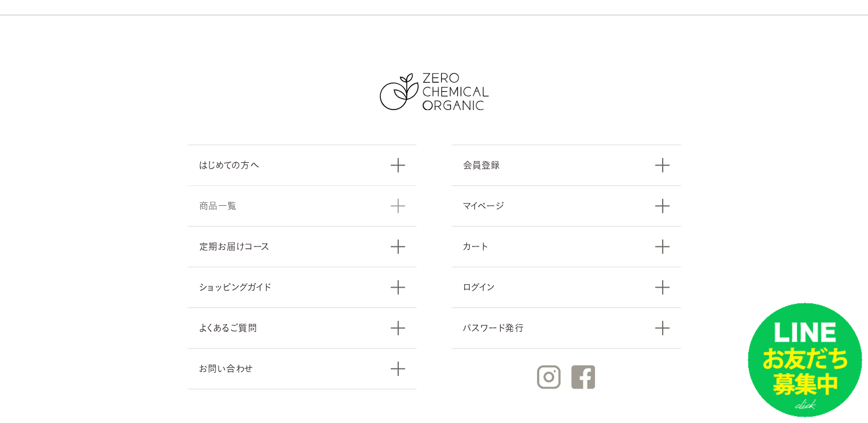 Image resolution: width=868 pixels, height=423 pixels. I want to click on a: 会員登録, so click(566, 165).